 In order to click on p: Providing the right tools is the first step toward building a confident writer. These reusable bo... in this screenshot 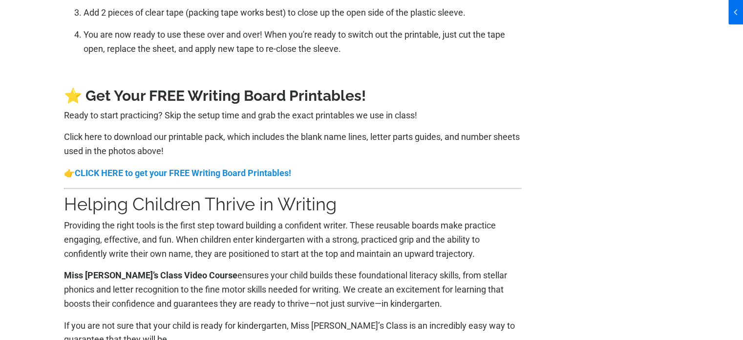, I will do `click(293, 239)`.